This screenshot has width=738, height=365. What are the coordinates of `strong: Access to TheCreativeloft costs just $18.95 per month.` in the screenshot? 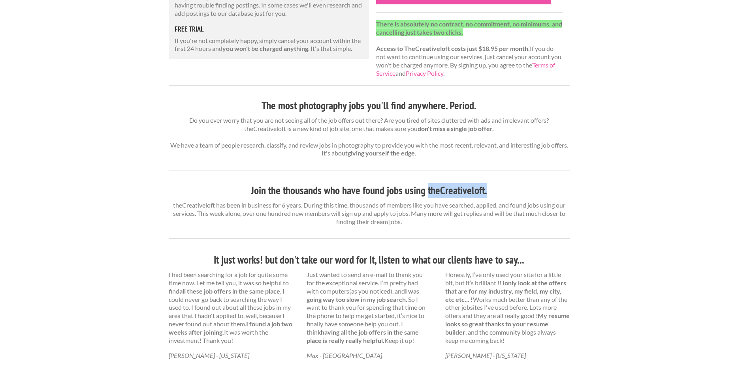 It's located at (452, 48).